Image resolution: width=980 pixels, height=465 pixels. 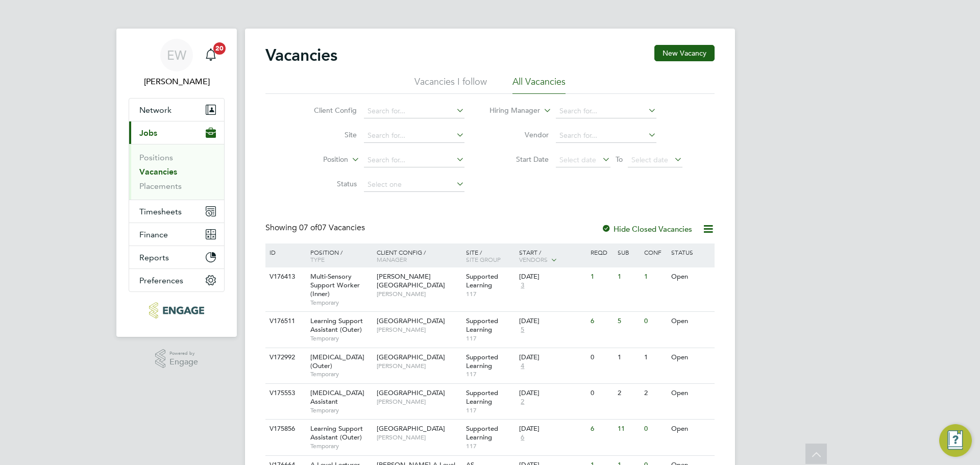 I want to click on span: Engage, so click(x=184, y=362).